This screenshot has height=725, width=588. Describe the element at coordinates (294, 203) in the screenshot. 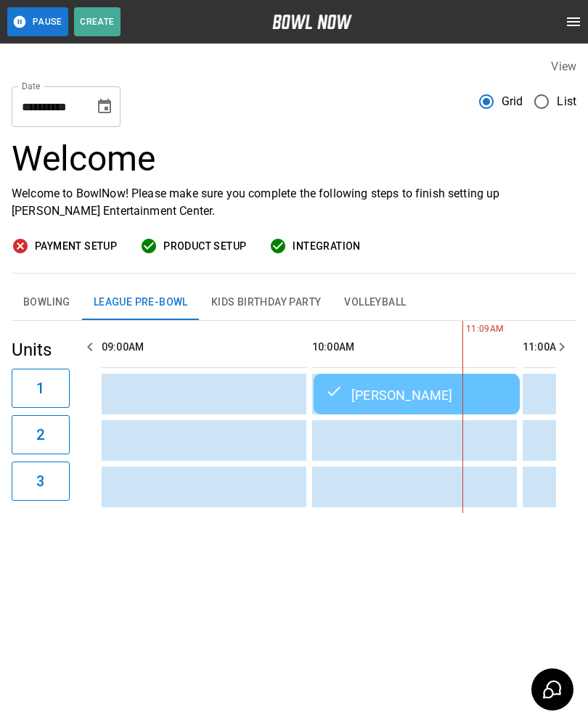

I see `p: Welcome to BowlNow! Please make sure you complete the following steps to finish setting up [PERSO...` at that location.